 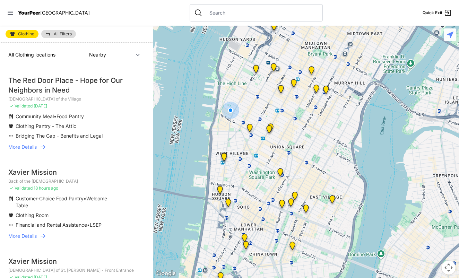 I want to click on button: Map camera controls, so click(x=449, y=268).